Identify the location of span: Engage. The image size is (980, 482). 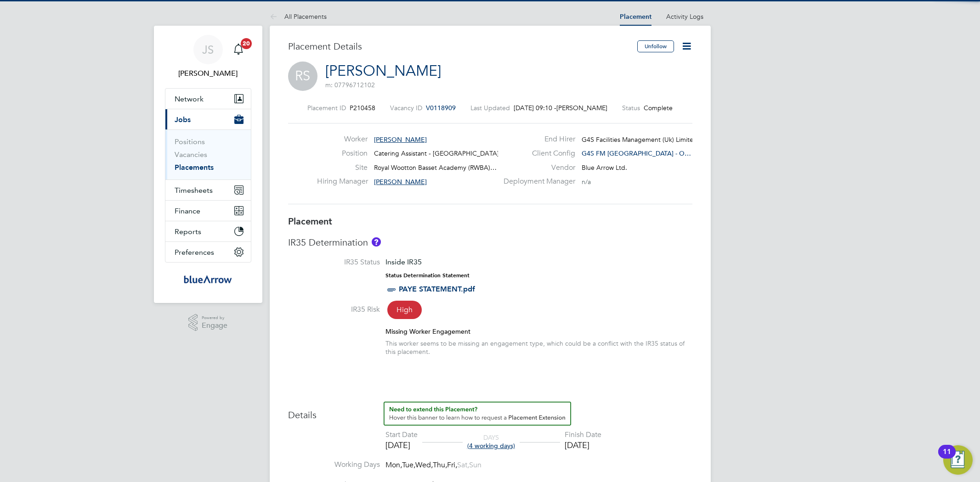
(215, 326).